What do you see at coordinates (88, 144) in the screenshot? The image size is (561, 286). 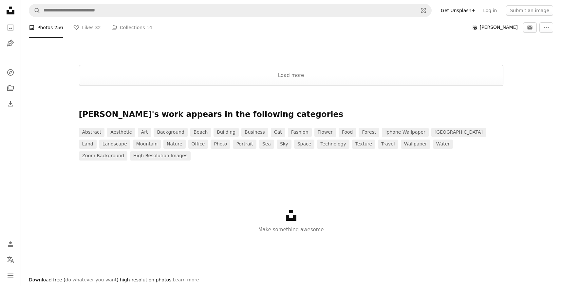 I see `a: land` at bounding box center [88, 144].